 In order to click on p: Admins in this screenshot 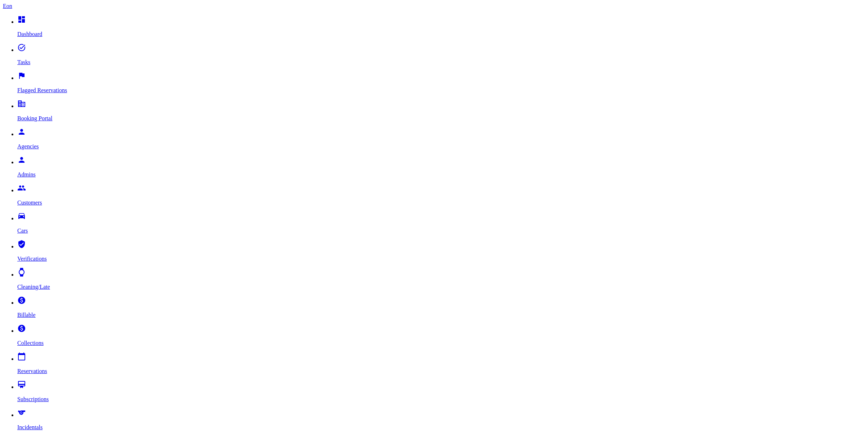, I will do `click(436, 175)`.